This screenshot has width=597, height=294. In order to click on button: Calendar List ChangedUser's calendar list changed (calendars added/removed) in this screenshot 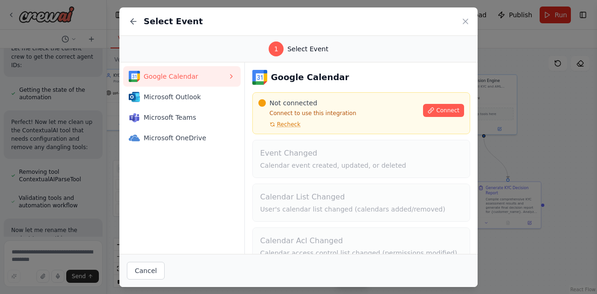, I will do `click(361, 203)`.